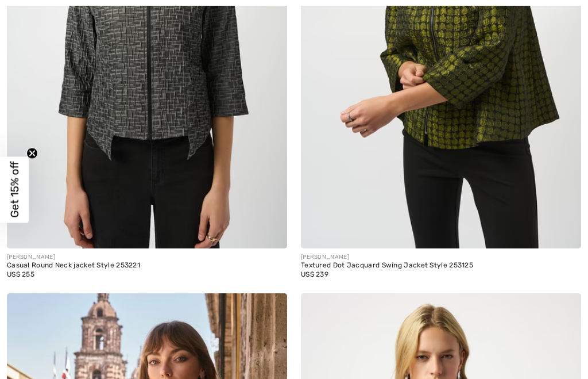 This screenshot has height=379, width=588. Describe the element at coordinates (314, 274) in the screenshot. I see `span: US$ 239` at that location.